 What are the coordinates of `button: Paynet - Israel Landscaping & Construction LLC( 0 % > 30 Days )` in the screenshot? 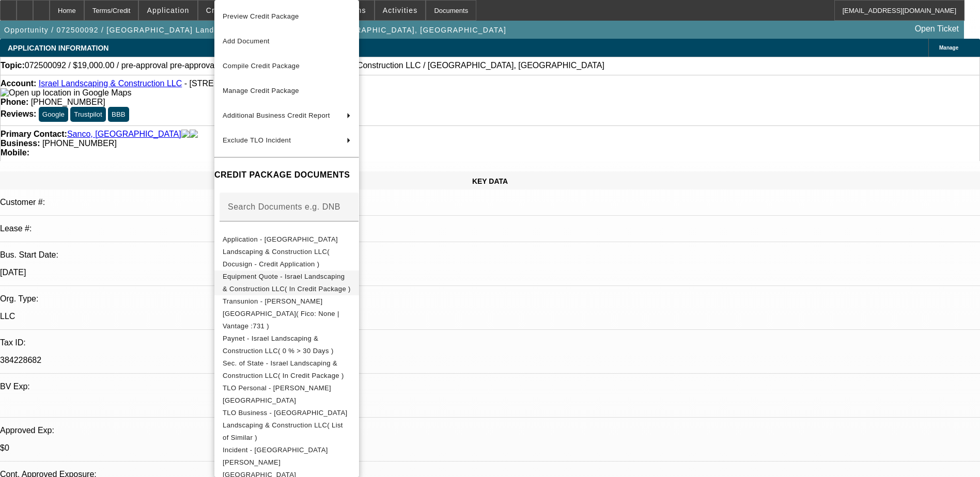 It's located at (286, 345).